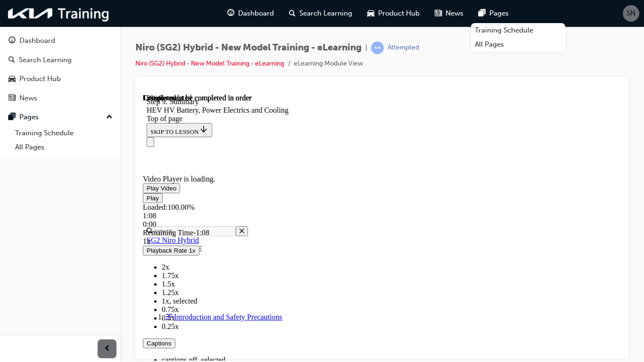  Describe the element at coordinates (28, 98) in the screenshot. I see `div: News` at that location.